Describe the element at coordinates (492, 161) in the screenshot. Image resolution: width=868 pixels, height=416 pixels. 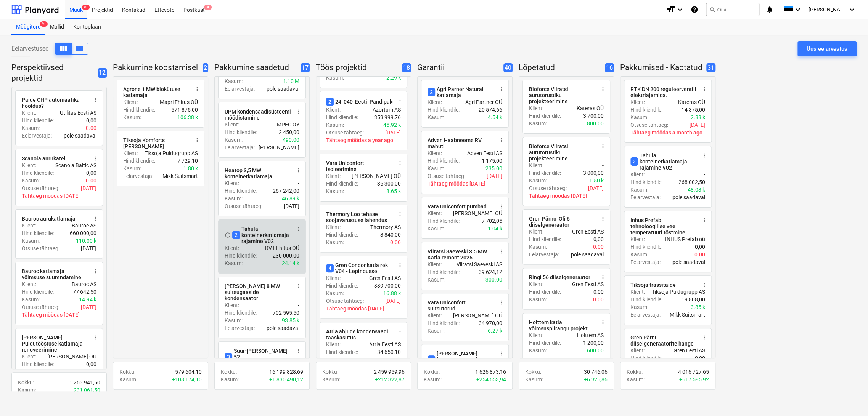
I see `p: 1 175,00` at that location.